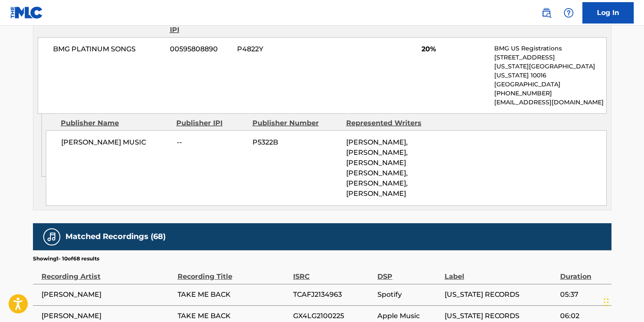  Describe the element at coordinates (409, 316) in the screenshot. I see `span: Apple Music` at that location.